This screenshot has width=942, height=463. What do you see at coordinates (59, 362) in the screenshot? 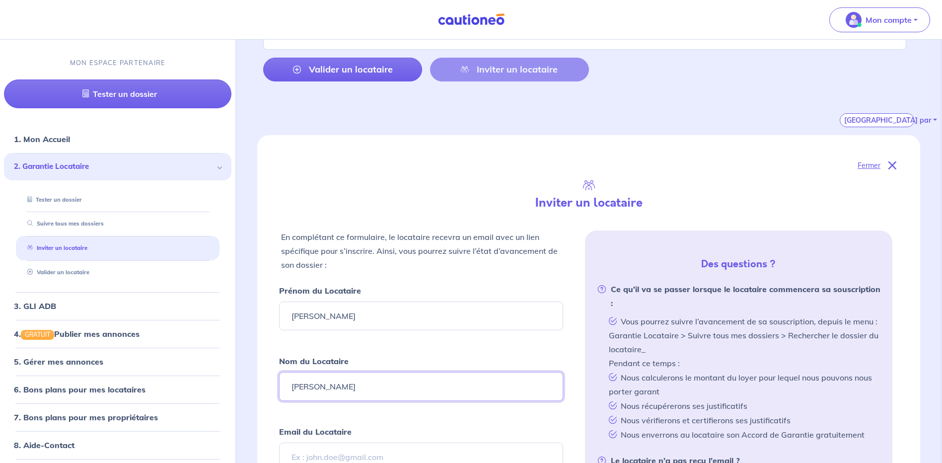
I see `a: 5. Gérer mes annonces` at bounding box center [59, 362].